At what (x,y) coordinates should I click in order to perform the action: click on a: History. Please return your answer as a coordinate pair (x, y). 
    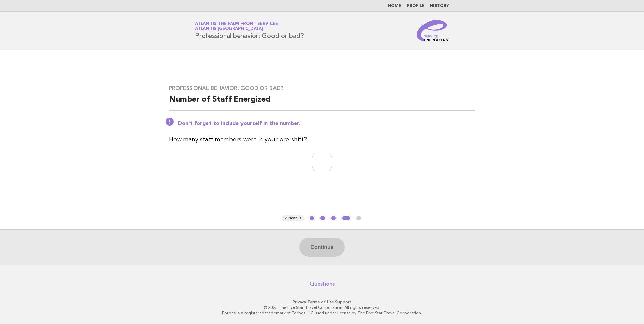
    Looking at the image, I should click on (440, 6).